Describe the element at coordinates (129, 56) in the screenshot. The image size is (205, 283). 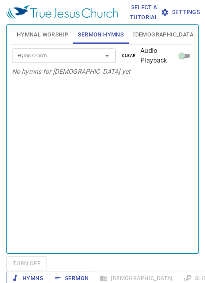
I see `button: clear` at that location.